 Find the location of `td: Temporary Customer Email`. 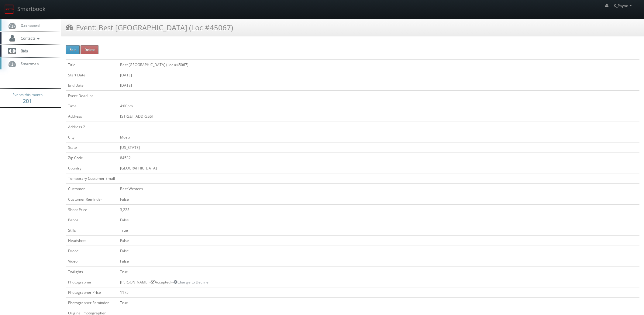

td: Temporary Customer Email is located at coordinates (91, 179).